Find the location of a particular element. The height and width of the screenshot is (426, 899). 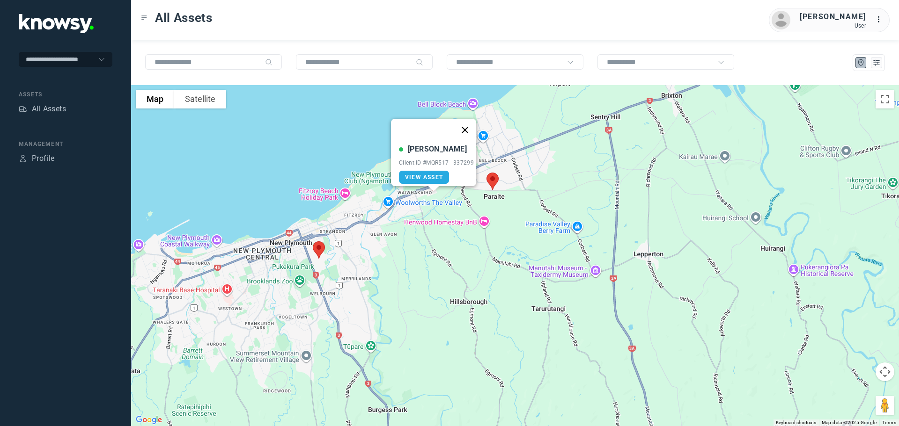

div: Map is located at coordinates (861, 63).